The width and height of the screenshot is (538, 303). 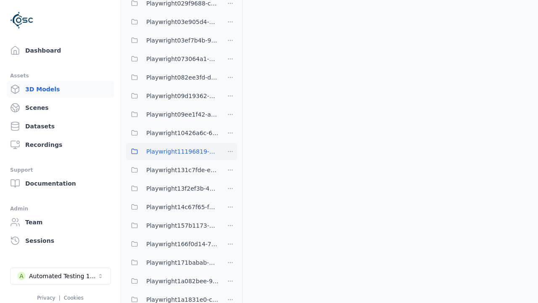 What do you see at coordinates (61, 276) in the screenshot?
I see `button: Select a workspace` at bounding box center [61, 276].